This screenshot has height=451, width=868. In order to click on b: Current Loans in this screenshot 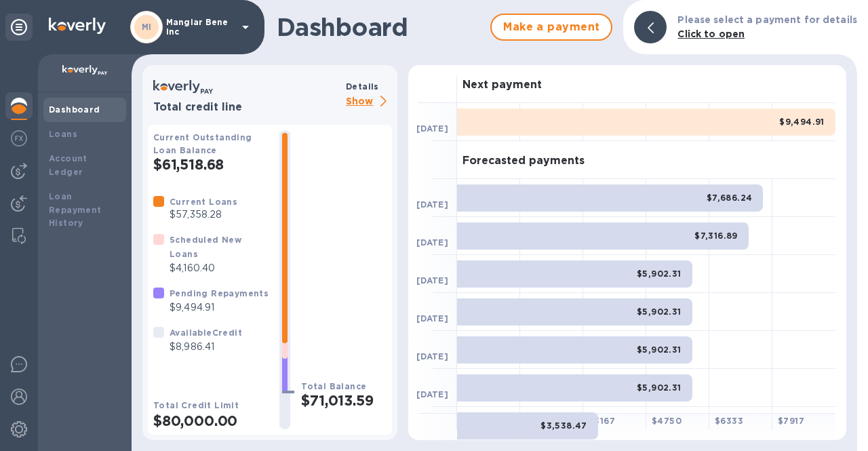, I will do `click(203, 201)`.